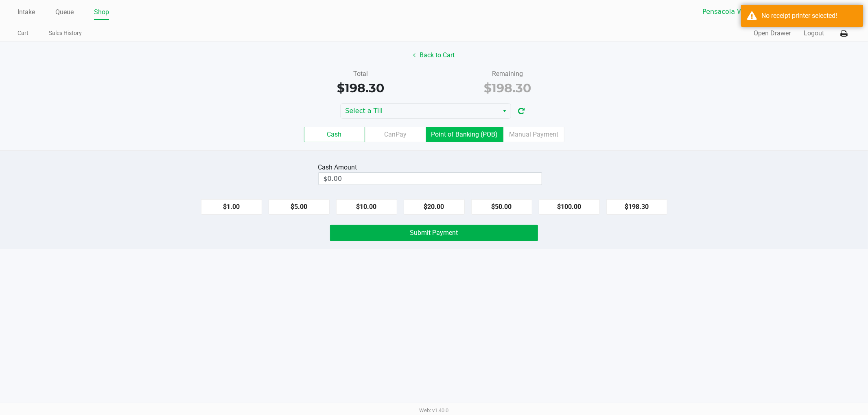 Image resolution: width=868 pixels, height=415 pixels. What do you see at coordinates (361, 74) in the screenshot?
I see `div: Total` at bounding box center [361, 74].